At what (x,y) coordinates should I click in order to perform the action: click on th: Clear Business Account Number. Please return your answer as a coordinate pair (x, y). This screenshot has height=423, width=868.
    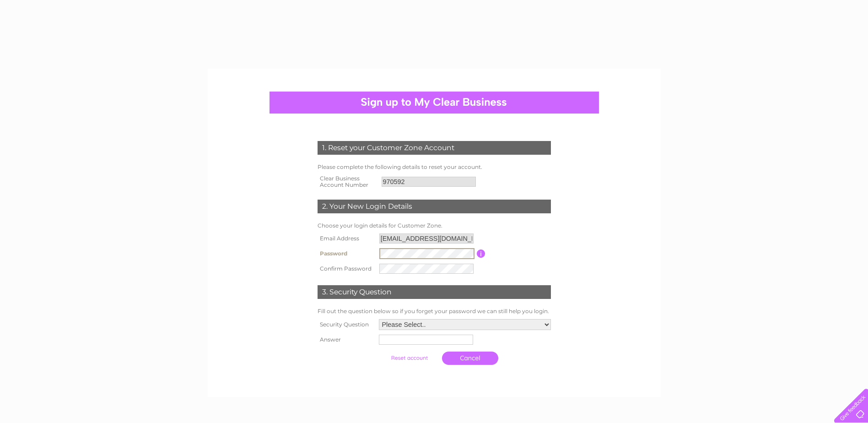
    Looking at the image, I should click on (347, 182).